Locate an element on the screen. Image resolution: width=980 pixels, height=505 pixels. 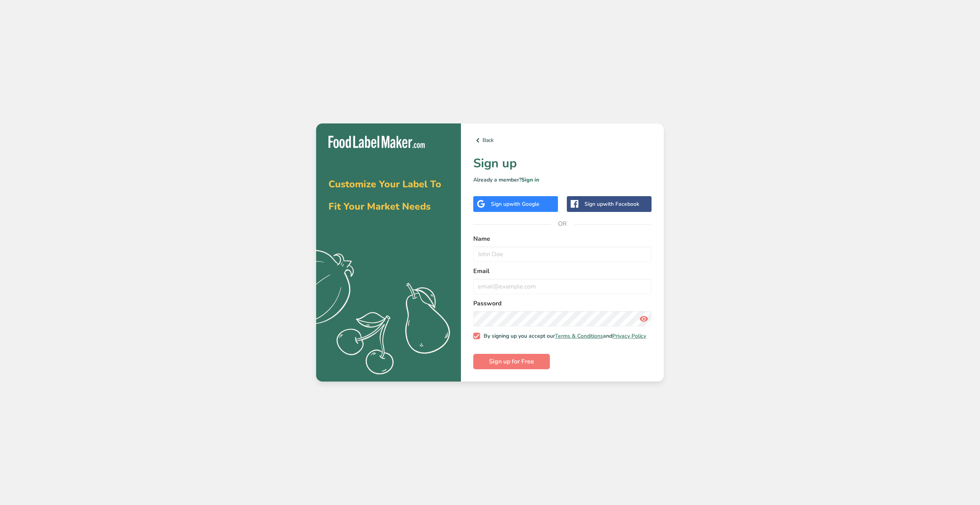
span: By signing up you accept our and is located at coordinates (563, 336).